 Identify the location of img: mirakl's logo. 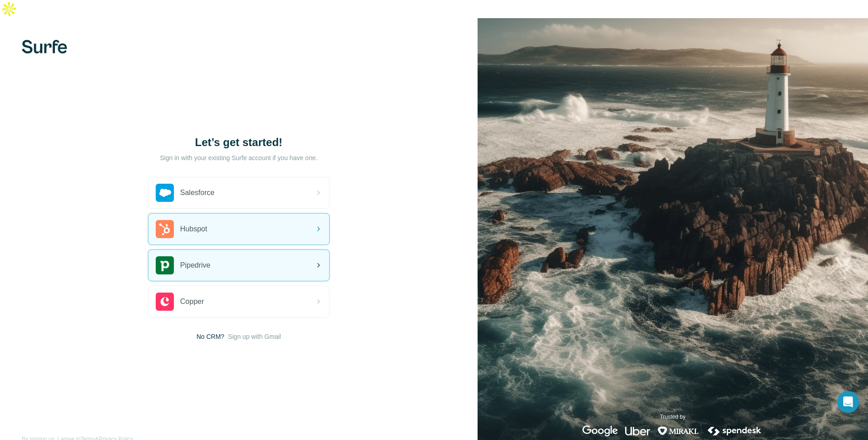
(678, 431).